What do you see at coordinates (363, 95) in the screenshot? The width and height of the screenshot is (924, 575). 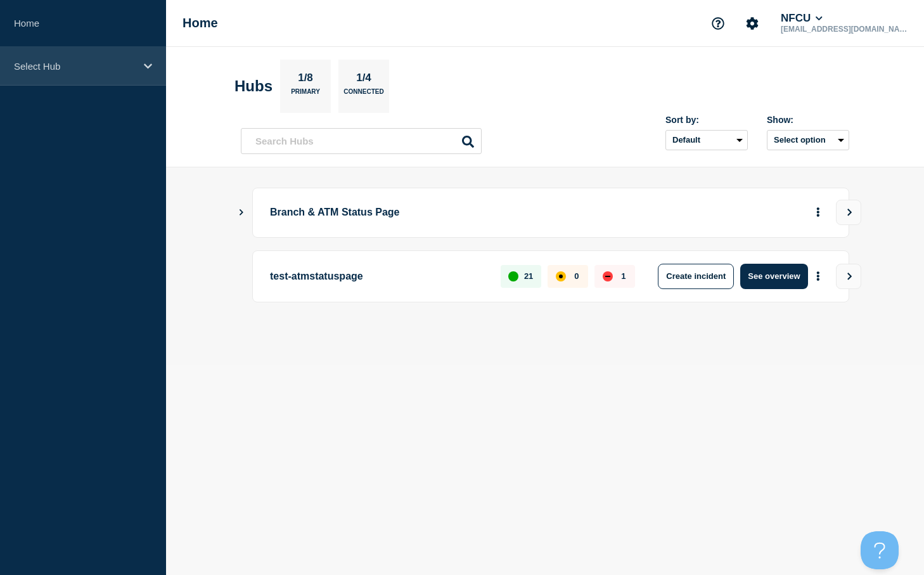 I see `p: Connected` at bounding box center [363, 95].